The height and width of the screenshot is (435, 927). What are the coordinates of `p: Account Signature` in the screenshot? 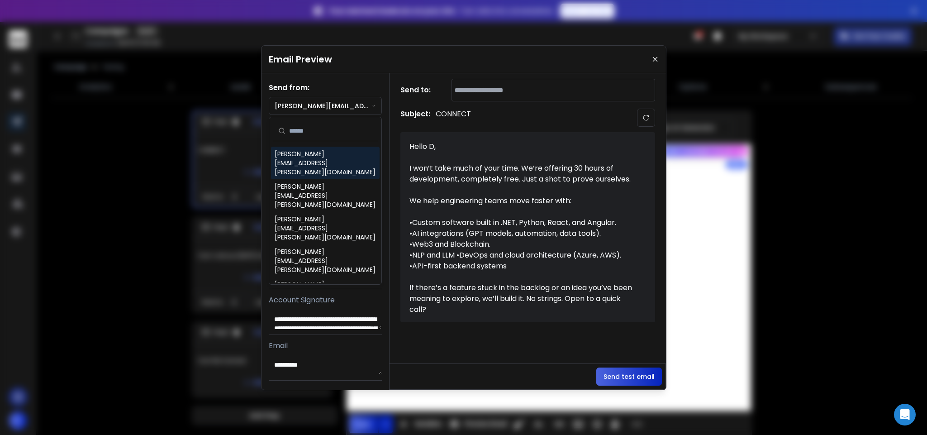 It's located at (325, 300).